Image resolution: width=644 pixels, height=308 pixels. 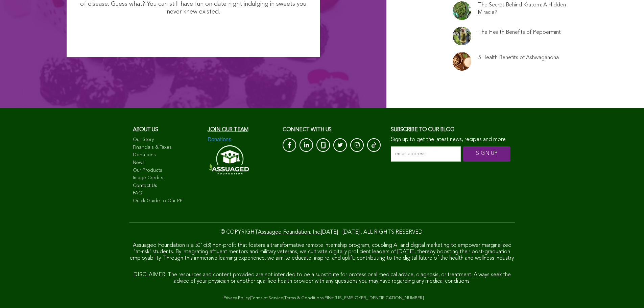 What do you see at coordinates (167, 171) in the screenshot?
I see `a: Our Products` at bounding box center [167, 171].